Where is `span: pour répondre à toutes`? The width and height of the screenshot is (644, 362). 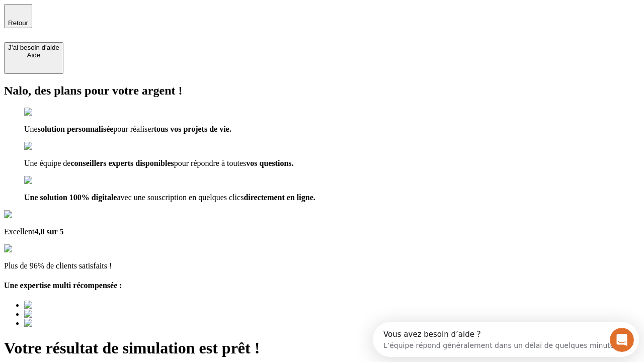 span: pour répondre à toutes is located at coordinates (210, 163).